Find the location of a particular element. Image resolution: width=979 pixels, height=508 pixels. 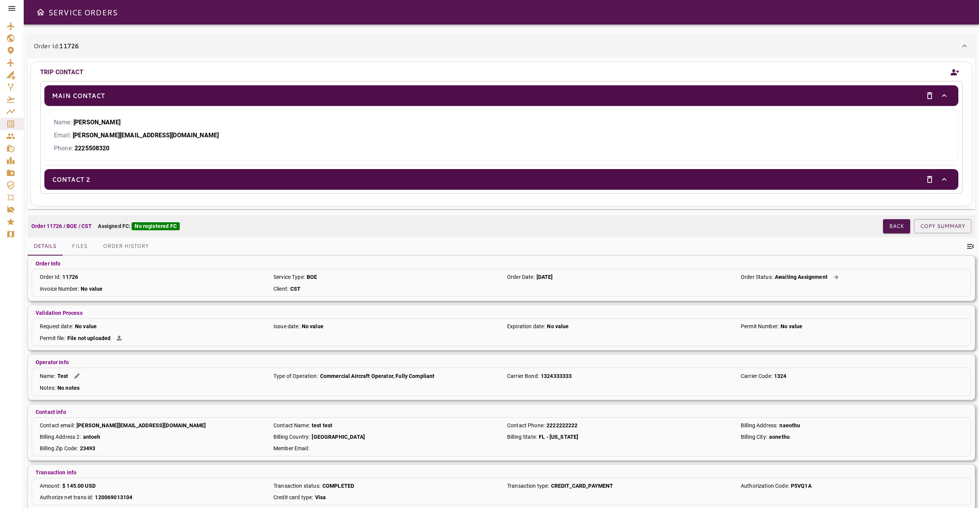

p: 23493 is located at coordinates (88, 448).